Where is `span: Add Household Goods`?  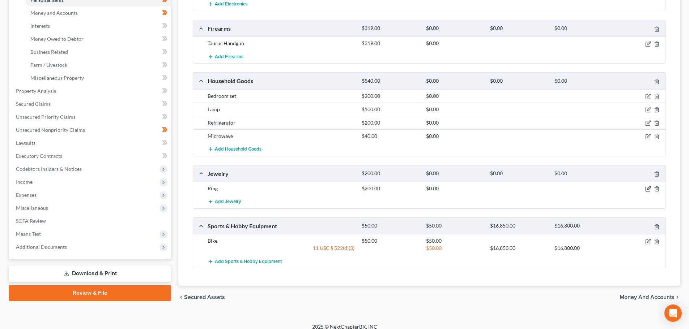
span: Add Household Goods is located at coordinates (238, 149).